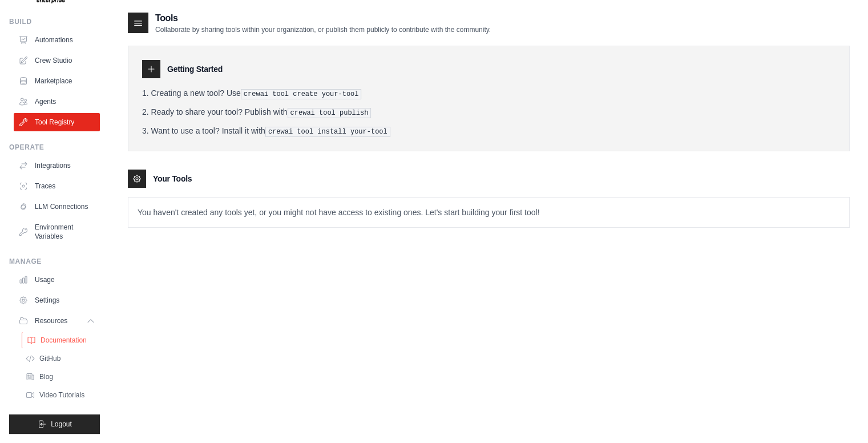 This screenshot has height=443, width=868. Describe the element at coordinates (488, 112) in the screenshot. I see `li: Ready to share your tool? Publish with` at that location.